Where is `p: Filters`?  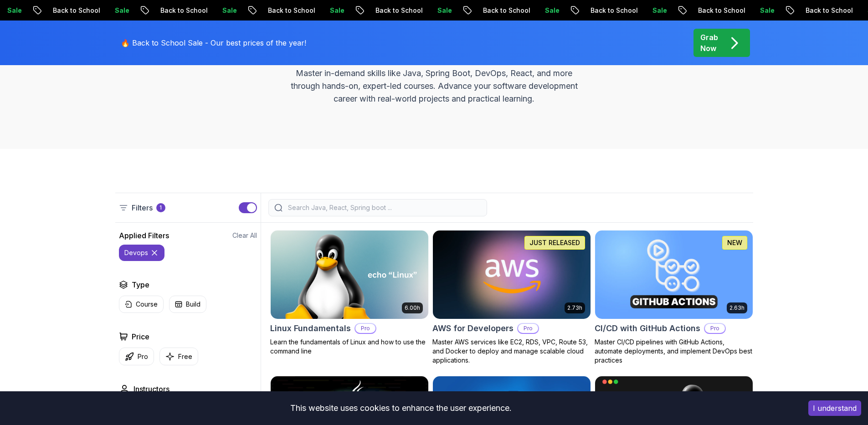 p: Filters is located at coordinates (142, 208).